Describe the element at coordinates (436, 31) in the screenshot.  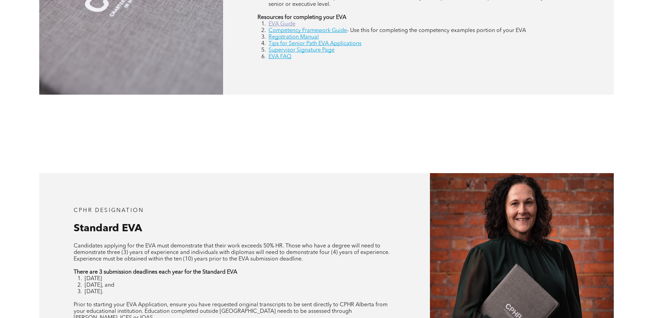
I see `span: - Use this for completing the competency examples portion of your EVA` at that location.